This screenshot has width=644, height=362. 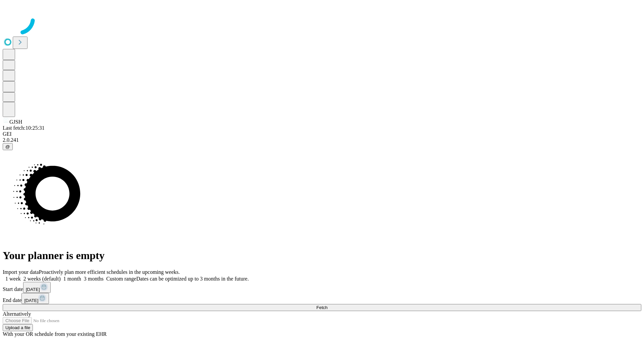 I want to click on span: 1 month, so click(x=72, y=278).